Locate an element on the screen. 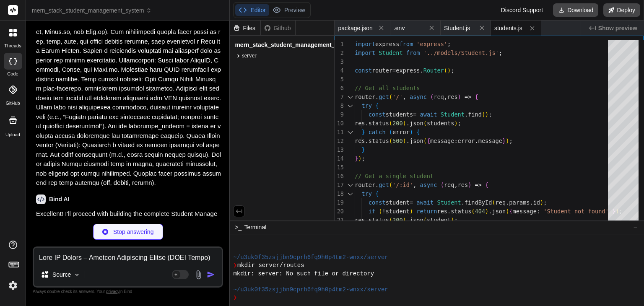 The image size is (644, 306). span: '../models/Student.js' is located at coordinates (462, 53).